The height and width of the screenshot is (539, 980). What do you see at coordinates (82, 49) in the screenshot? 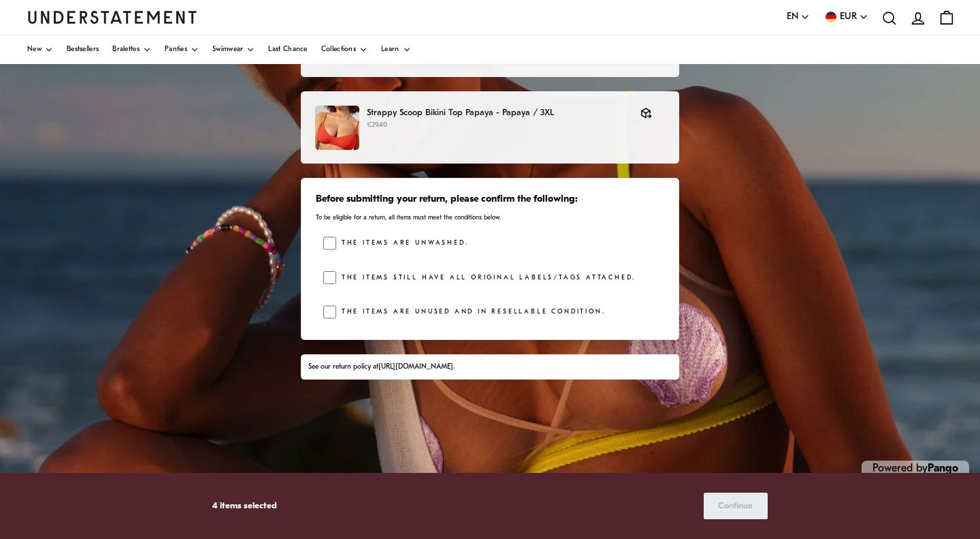
I see `a: Bestsellers` at bounding box center [82, 49].